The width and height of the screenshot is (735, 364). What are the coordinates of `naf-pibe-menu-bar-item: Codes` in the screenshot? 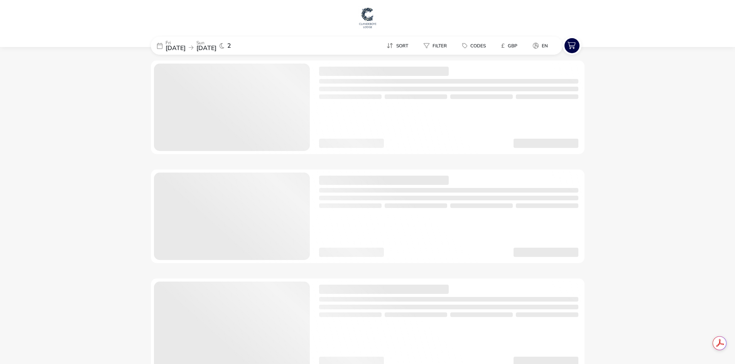 It's located at (475, 46).